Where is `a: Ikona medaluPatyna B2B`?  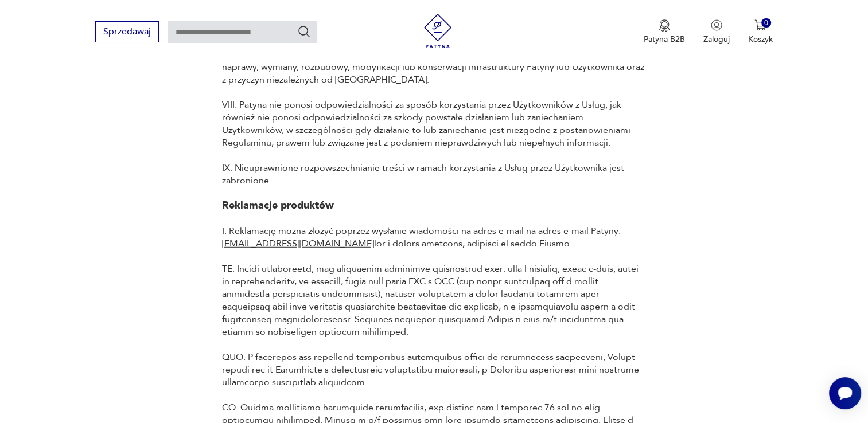 a: Ikona medaluPatyna B2B is located at coordinates (664, 32).